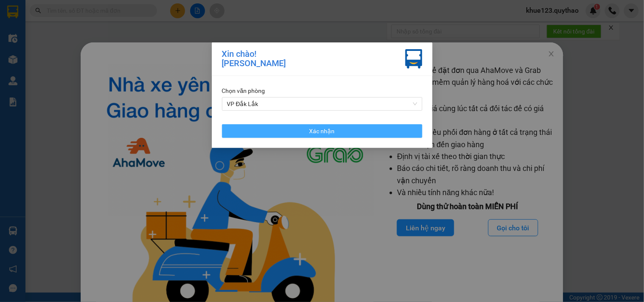 The height and width of the screenshot is (302, 644). Describe the element at coordinates (322, 131) in the screenshot. I see `span: Xác nhận` at that location.